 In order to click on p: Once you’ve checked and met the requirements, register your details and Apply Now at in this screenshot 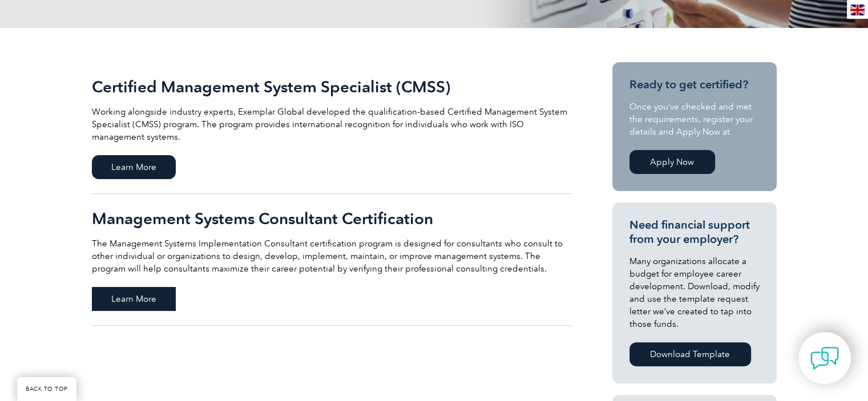, I will do `click(695, 119)`.